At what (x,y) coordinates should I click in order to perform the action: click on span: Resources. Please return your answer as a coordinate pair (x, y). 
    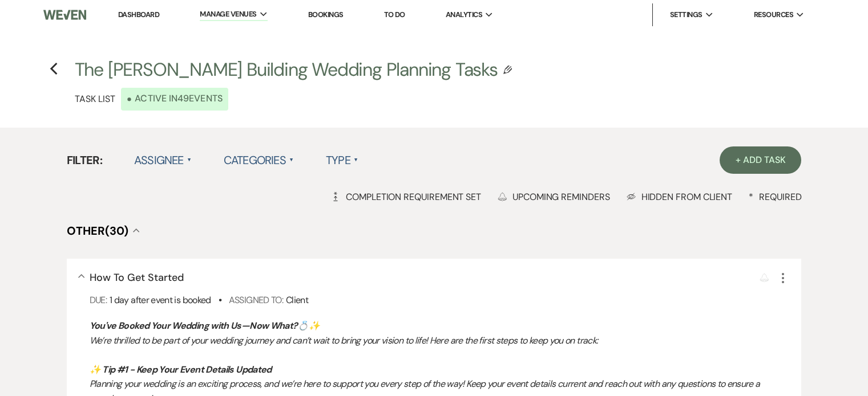
    Looking at the image, I should click on (773, 15).